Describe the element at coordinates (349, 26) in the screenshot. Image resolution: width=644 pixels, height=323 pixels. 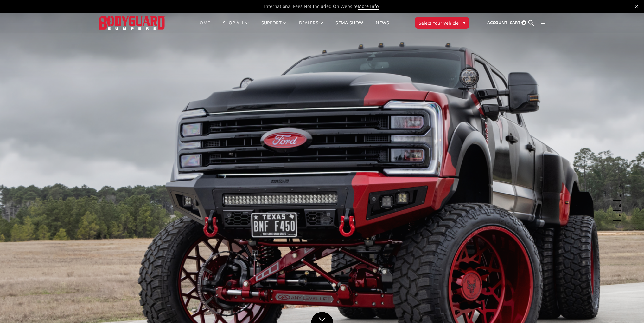
I see `a: SEMA Show` at that location.